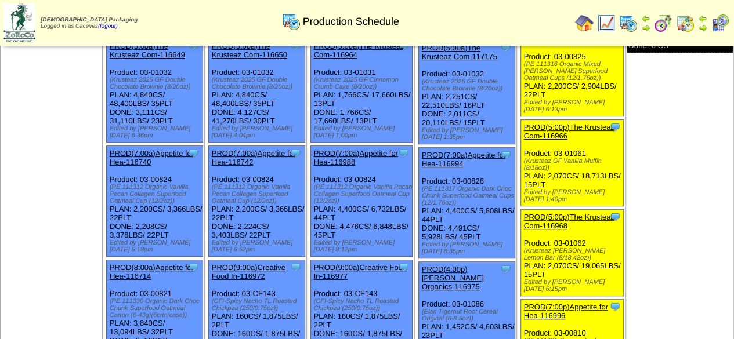 The height and width of the screenshot is (339, 734). I want to click on img: calendarcustomer.gif, so click(720, 23).